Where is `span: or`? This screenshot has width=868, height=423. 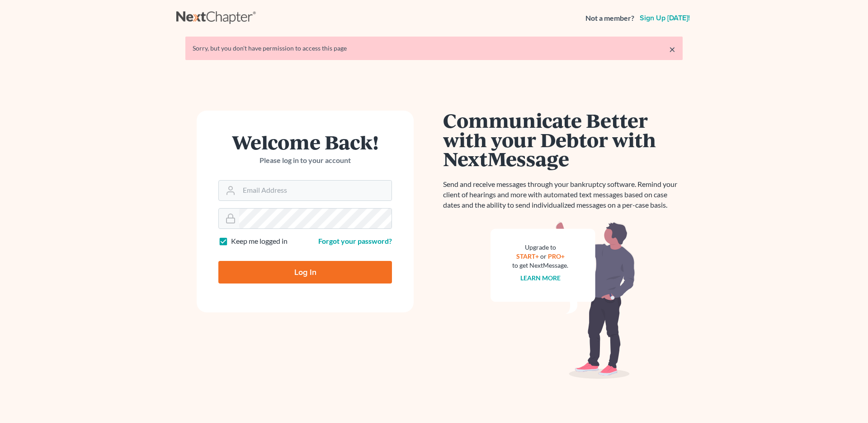
span: or is located at coordinates (543, 256).